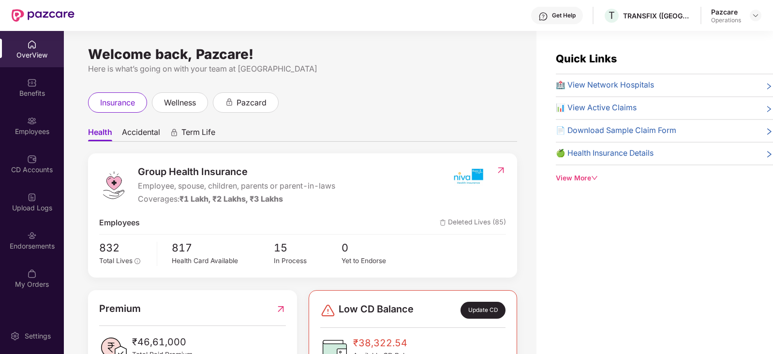 This screenshot has height=354, width=773. Describe the element at coordinates (32, 159) in the screenshot. I see `img: svg+xml;base64,PHN2ZyBpZD0iQ0RfQWNjb3VudHMiIGRhdGEtbmFtZT0iQ0QgQWNjb3VudHMiIHhtbG5zPSJodHRwOi8vd3...` at that location.